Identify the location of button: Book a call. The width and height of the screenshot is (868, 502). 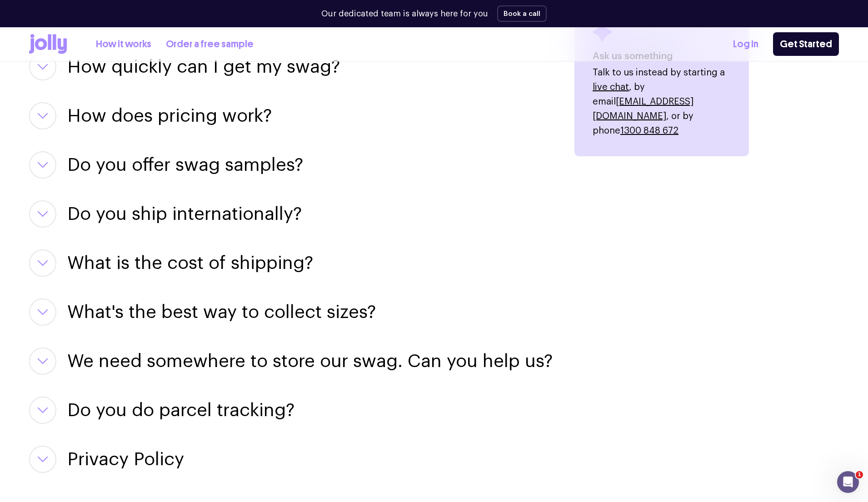
(522, 14).